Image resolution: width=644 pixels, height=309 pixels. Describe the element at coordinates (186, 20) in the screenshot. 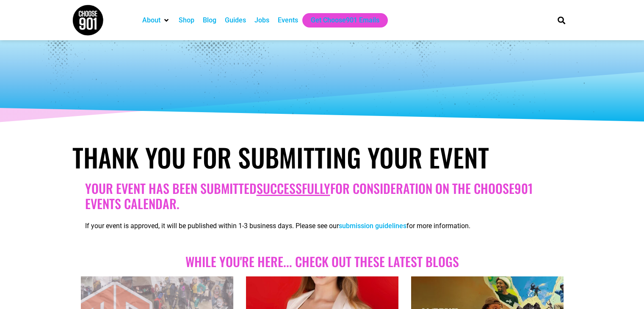

I see `div: Shop` at that location.